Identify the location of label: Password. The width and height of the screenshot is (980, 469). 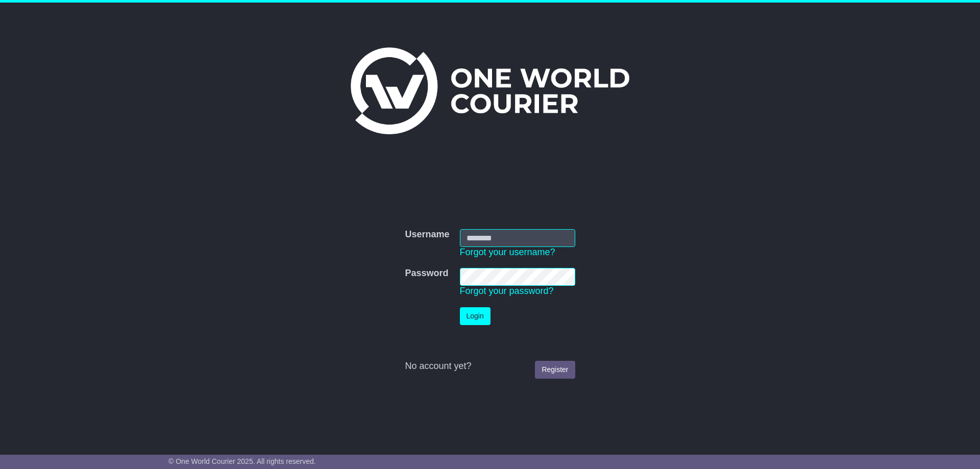
(426, 273).